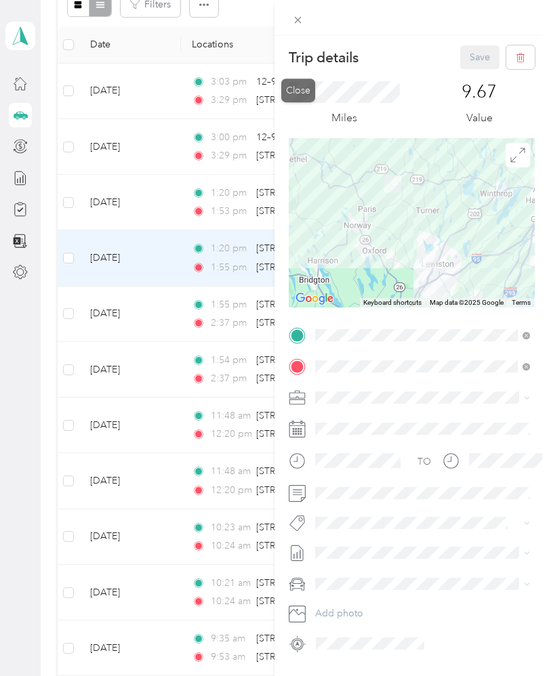 Image resolution: width=549 pixels, height=676 pixels. Describe the element at coordinates (323, 58) in the screenshot. I see `p: Trip details` at that location.